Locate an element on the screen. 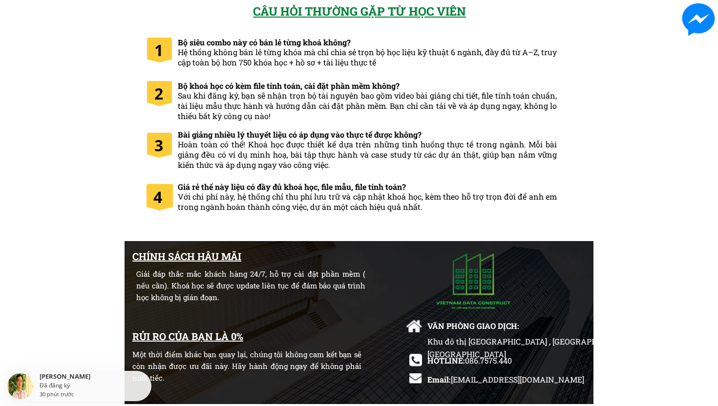  h3: Giá rẻ thế này liệu có đầy đủ khoá học, file mẫu, file tính toán? is located at coordinates (367, 197).